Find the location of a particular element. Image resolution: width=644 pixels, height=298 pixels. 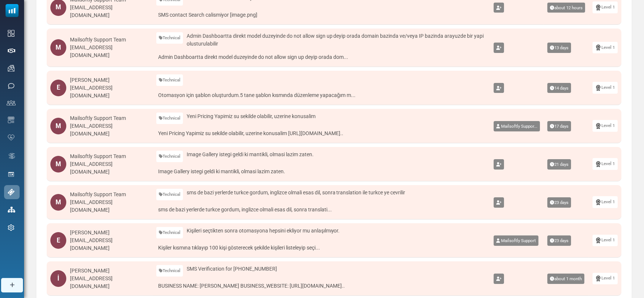

img: landing_pages.svg is located at coordinates (11, 174).